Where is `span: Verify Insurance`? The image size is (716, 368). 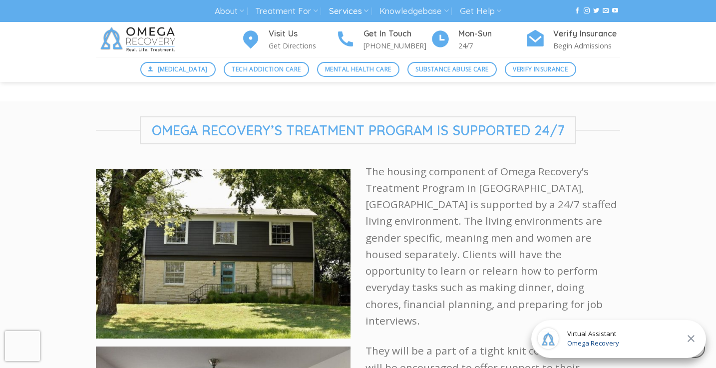
span: Verify Insurance is located at coordinates (540, 69).